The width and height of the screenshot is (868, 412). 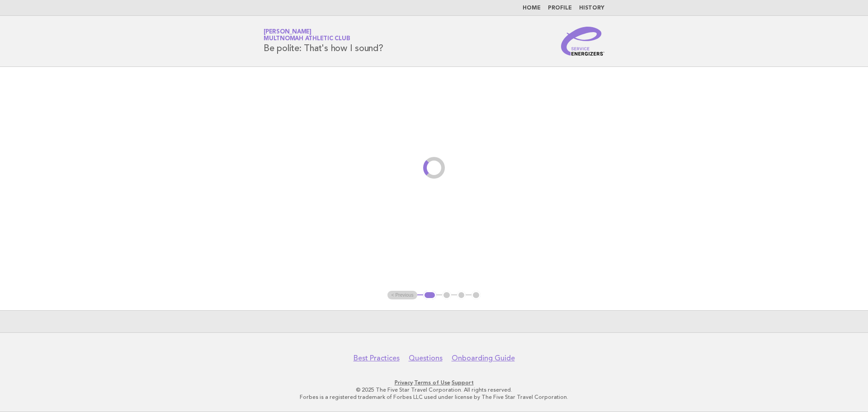 I want to click on a: Best Practices, so click(x=377, y=358).